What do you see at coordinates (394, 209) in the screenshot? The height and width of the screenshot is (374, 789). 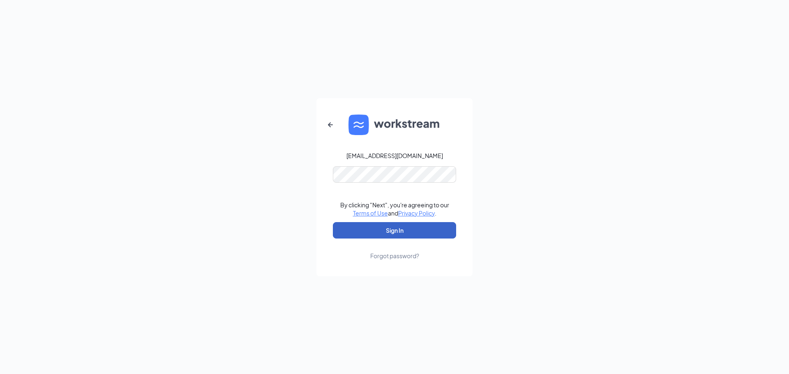 I see `div: By clicking "Next", you're agreeing to our and .` at bounding box center [394, 209].